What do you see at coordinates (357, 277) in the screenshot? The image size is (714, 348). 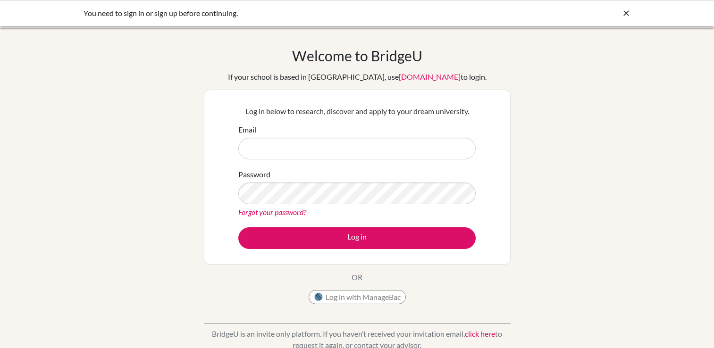 I see `p: OR` at bounding box center [357, 277].